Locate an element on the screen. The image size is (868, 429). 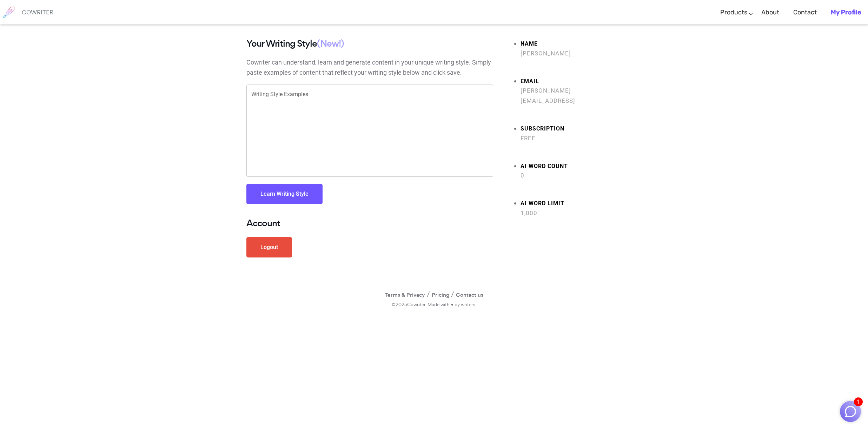
strong: Name is located at coordinates (571, 44).